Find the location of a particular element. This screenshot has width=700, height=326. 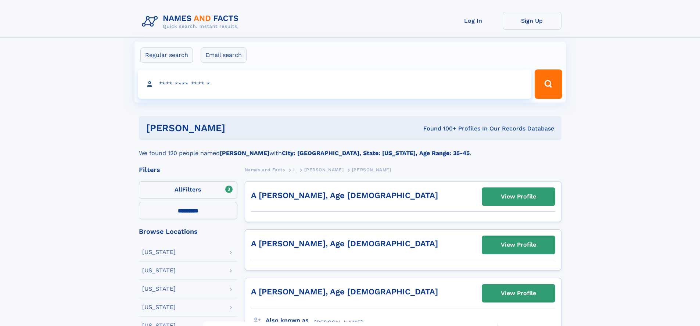

label: Email search is located at coordinates (223, 55).